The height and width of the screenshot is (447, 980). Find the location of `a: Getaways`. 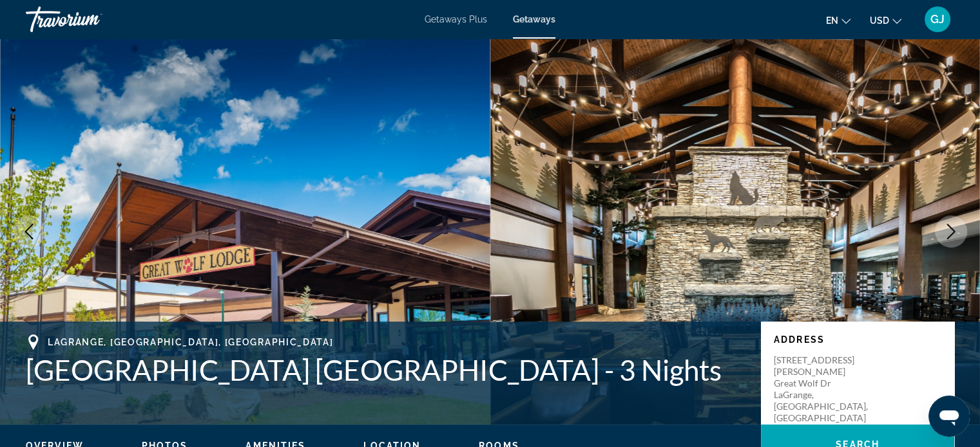

a: Getaways is located at coordinates (534, 19).